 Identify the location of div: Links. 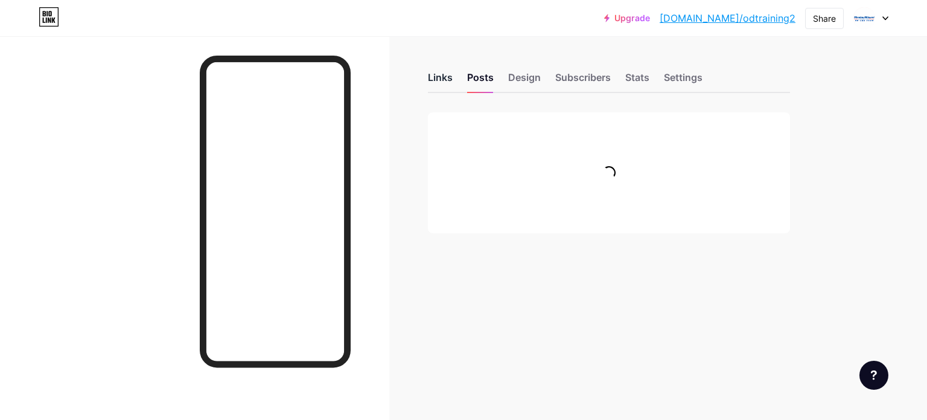
(440, 81).